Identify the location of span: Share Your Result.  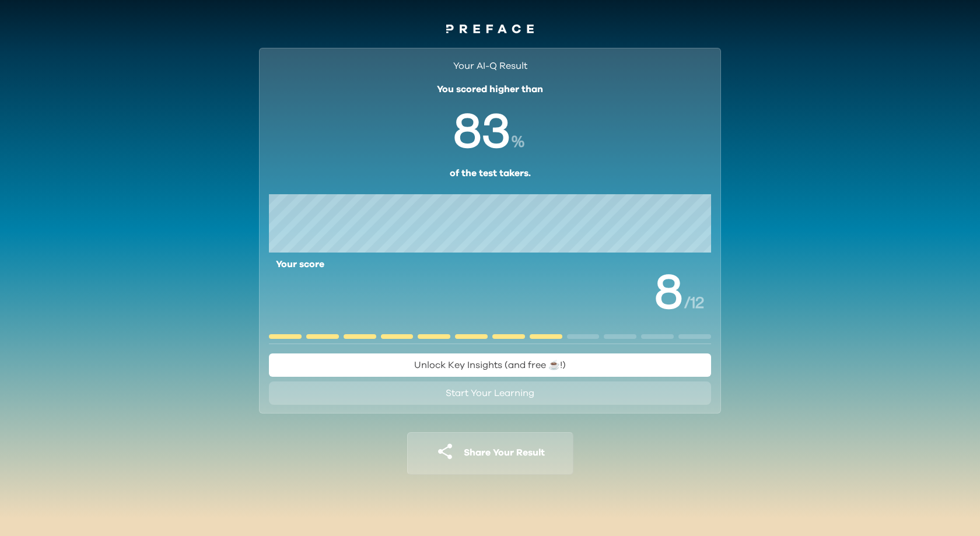
(504, 453).